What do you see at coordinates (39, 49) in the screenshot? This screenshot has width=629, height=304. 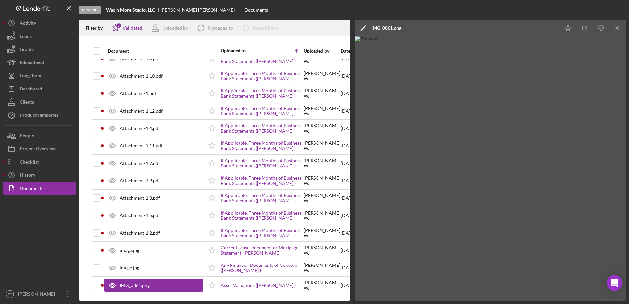 I see `button: Grants` at bounding box center [39, 49].